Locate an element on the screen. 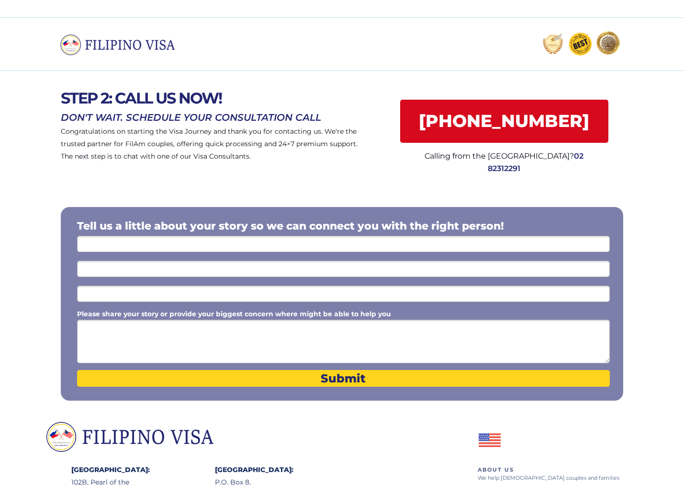 Image resolution: width=684 pixels, height=485 pixels. span: ABOUT US is located at coordinates (496, 469).